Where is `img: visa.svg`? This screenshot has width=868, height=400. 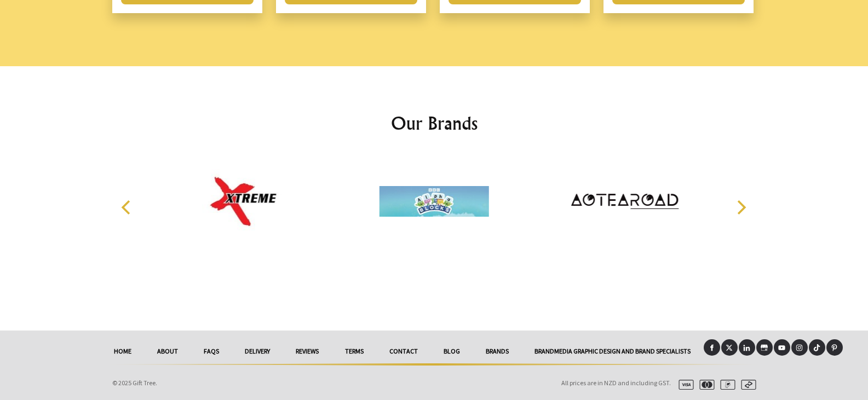
img: visa.svg is located at coordinates (684, 385).